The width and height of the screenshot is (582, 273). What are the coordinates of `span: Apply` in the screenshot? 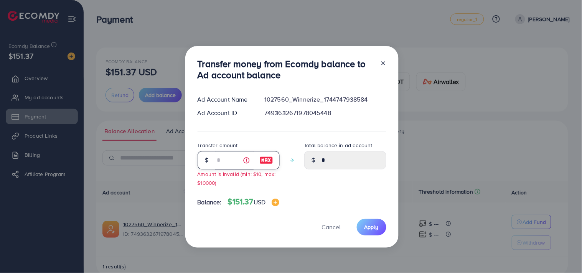 It's located at (372, 227).